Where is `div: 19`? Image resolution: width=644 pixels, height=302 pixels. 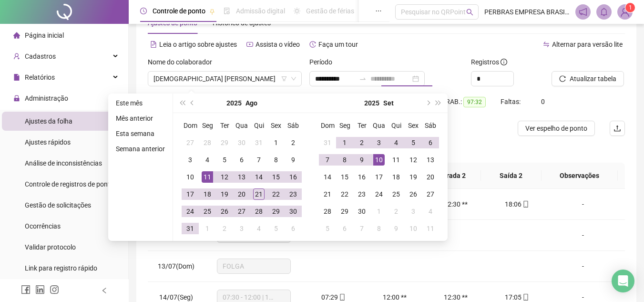
div: 19 is located at coordinates (225, 194).